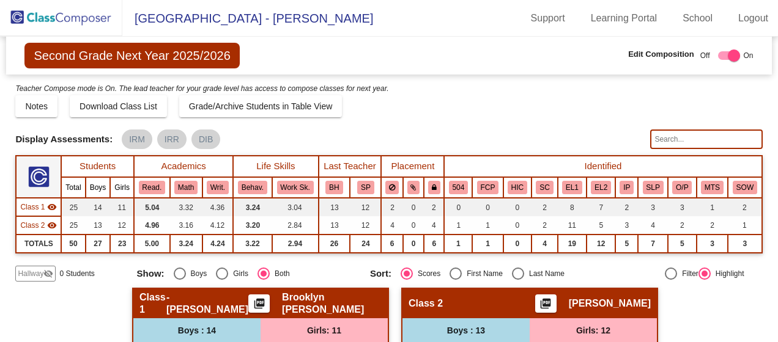  What do you see at coordinates (572, 244) in the screenshot?
I see `td: 19` at bounding box center [572, 244].